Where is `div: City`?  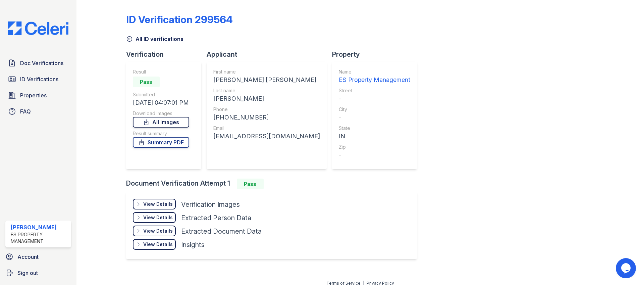
div: City is located at coordinates (375, 109).